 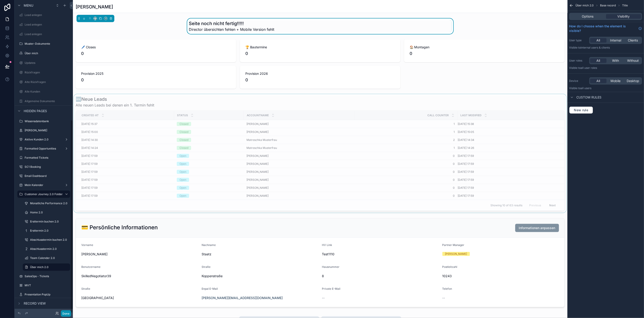 I want to click on label: Customer Journey 2.0 Folder, so click(x=44, y=194).